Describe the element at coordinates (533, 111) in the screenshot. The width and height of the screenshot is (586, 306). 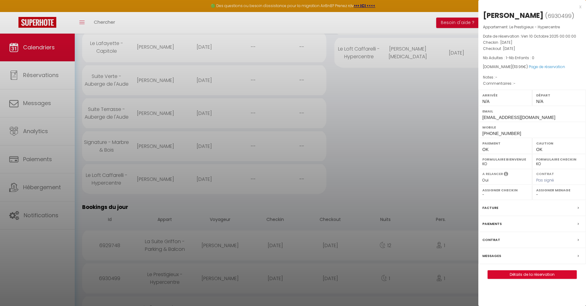
I see `label: Email` at that location.